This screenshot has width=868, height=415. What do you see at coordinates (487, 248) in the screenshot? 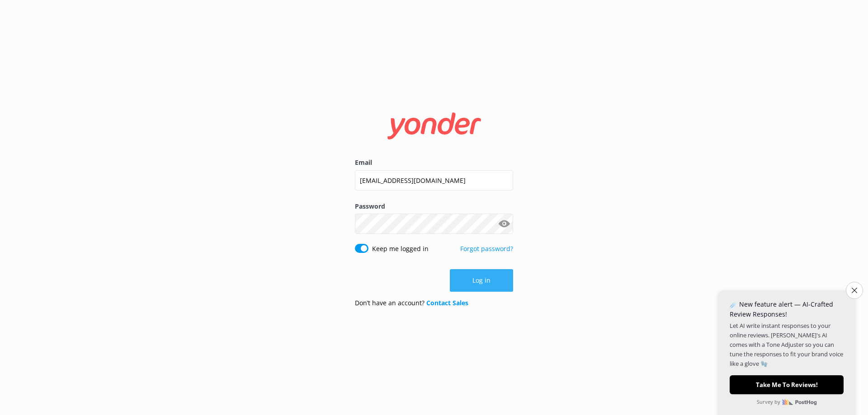
I see `a: Forgot password?` at bounding box center [487, 248].